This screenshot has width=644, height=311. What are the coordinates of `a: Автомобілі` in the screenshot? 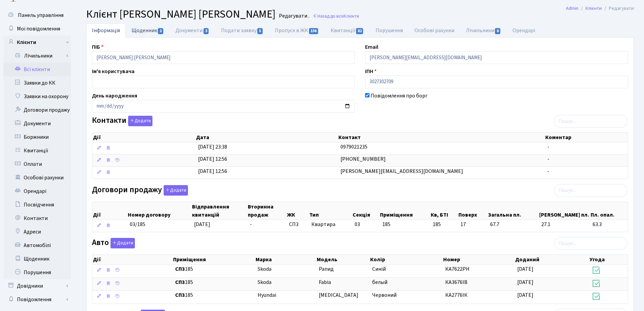 It's located at (37, 245).